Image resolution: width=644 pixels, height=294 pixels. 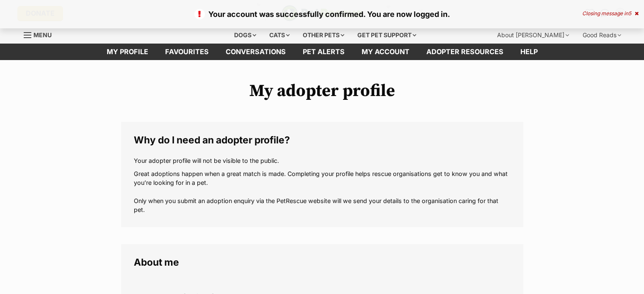 I want to click on div: Other pets, so click(x=323, y=35).